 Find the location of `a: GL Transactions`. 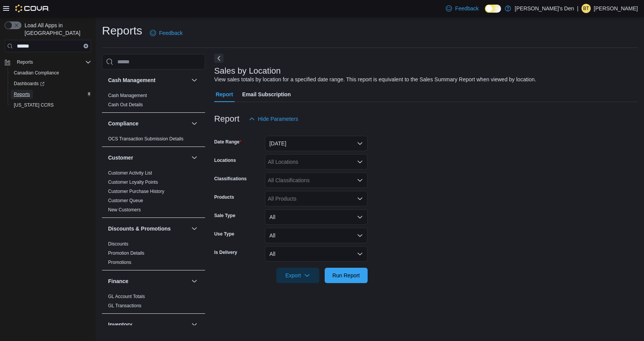

a: GL Transactions is located at coordinates (125, 306).